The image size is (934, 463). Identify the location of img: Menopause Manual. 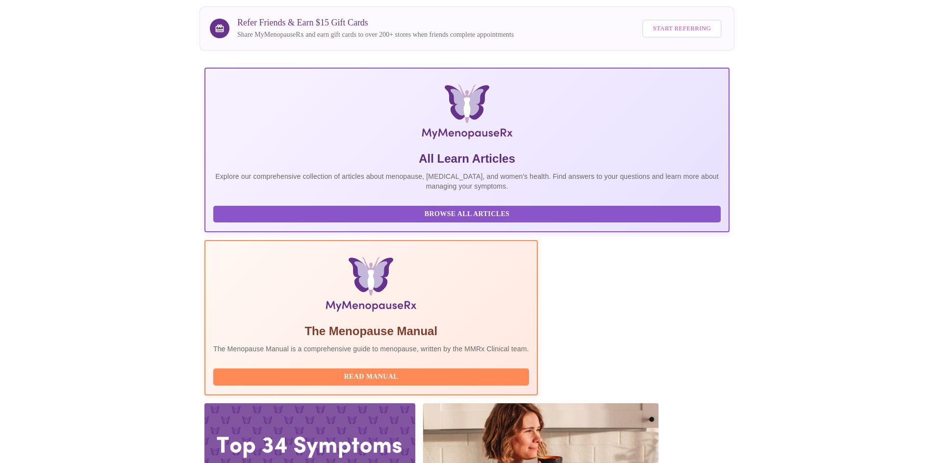
(371, 286).